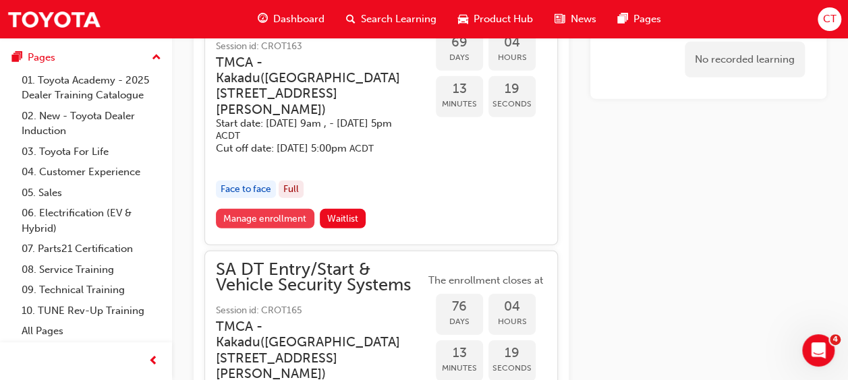 This screenshot has height=380, width=848. Describe the element at coordinates (320, 311) in the screenshot. I see `span: Session id: CROT165` at that location.